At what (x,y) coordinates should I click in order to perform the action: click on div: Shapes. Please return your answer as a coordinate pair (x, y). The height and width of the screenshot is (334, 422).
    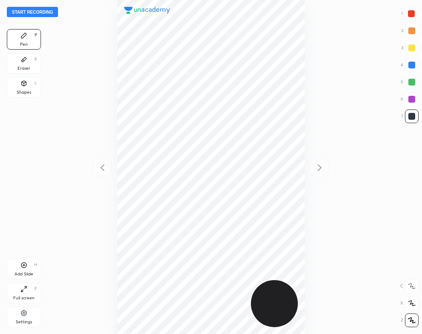
    Looking at the image, I should click on (24, 92).